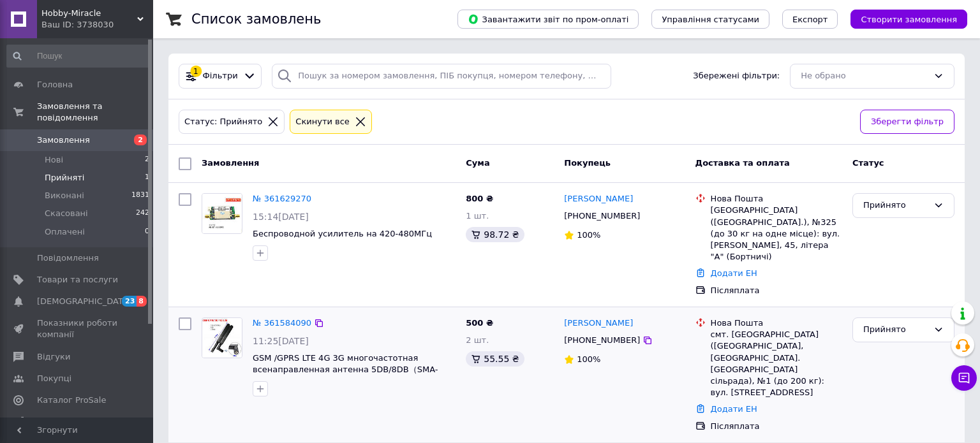 This screenshot has height=443, width=980. What do you see at coordinates (223, 121) in the screenshot?
I see `div: Статус: Прийнято` at bounding box center [223, 121].